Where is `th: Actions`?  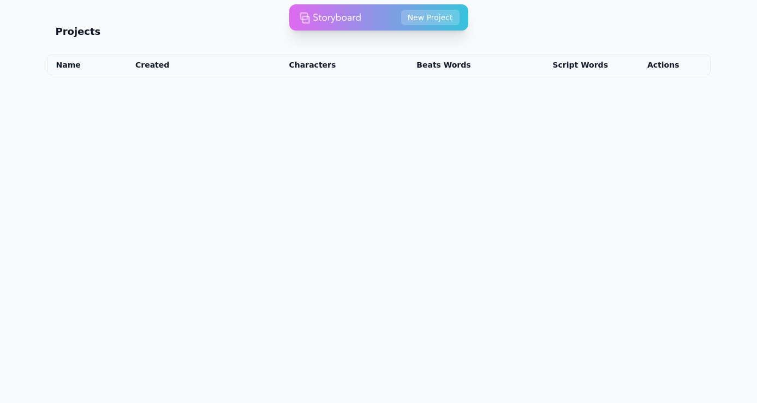 th: Actions is located at coordinates (663, 65).